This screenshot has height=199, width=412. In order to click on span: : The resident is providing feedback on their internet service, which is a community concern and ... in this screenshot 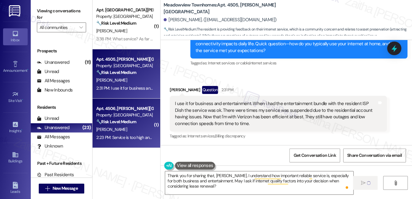, I will do `click(288, 33)`.